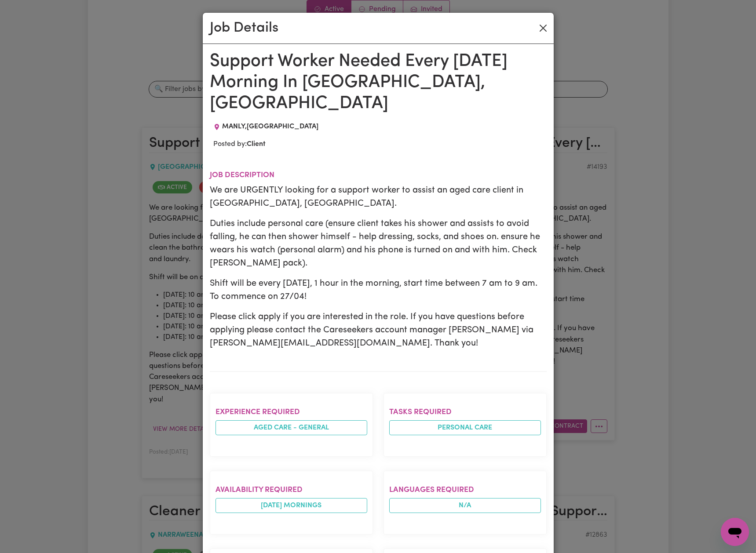  I want to click on span: N/A, so click(465, 506).